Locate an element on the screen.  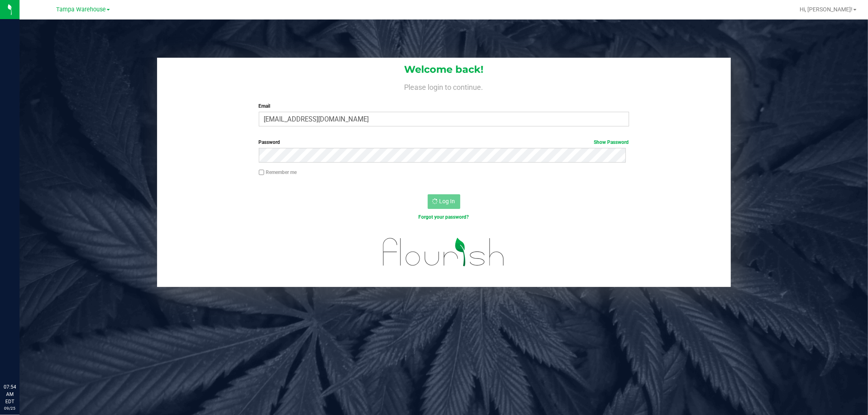
span: Log In is located at coordinates (447, 201).